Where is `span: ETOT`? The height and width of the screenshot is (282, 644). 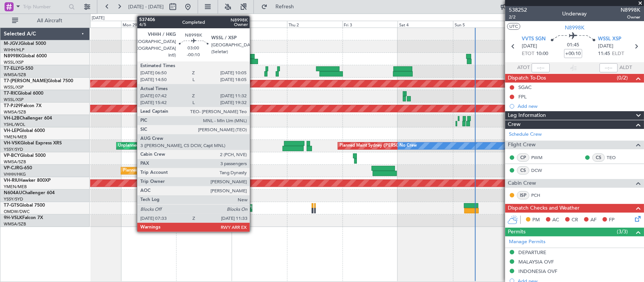
span: ETOT is located at coordinates (528, 54).